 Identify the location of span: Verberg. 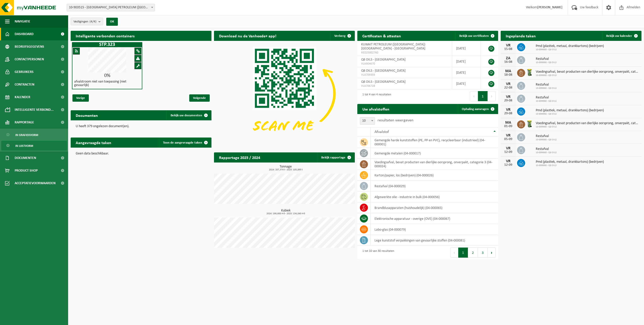
(340, 36).